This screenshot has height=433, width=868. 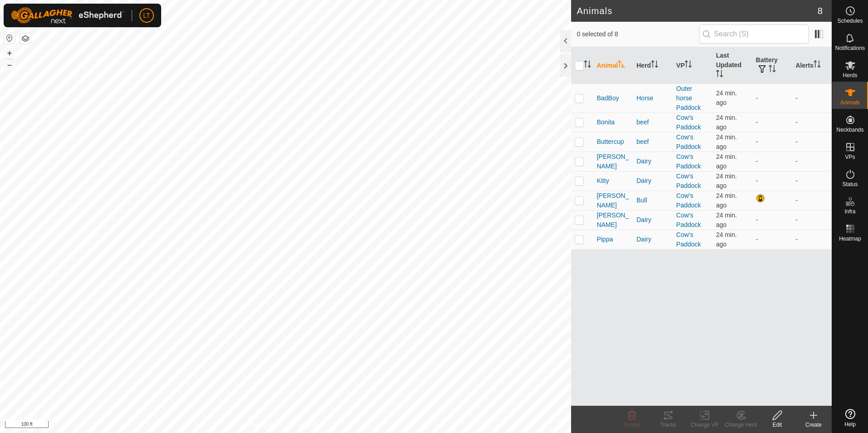 What do you see at coordinates (850, 424) in the screenshot?
I see `span: Help` at bounding box center [850, 424].